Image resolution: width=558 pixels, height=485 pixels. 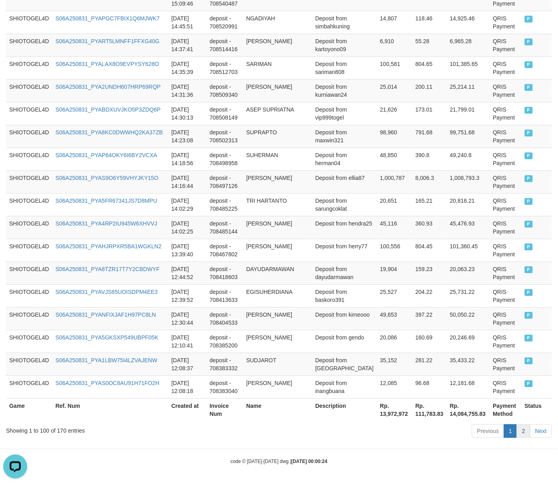 I want to click on td: Deposit from herman04, so click(x=344, y=159).